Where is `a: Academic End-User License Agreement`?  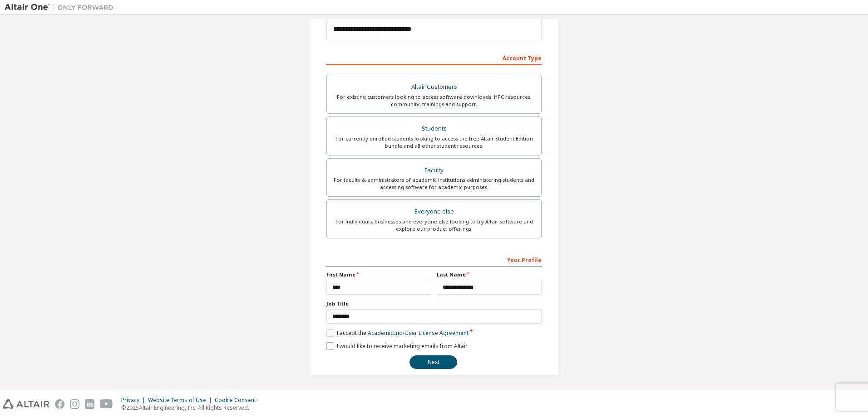 a: Academic End-User License Agreement is located at coordinates (418, 333).